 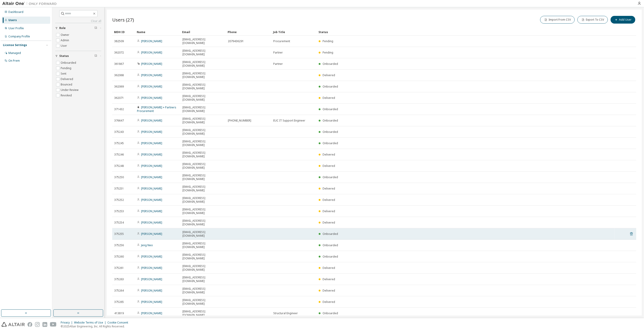 What do you see at coordinates (14, 53) in the screenshot?
I see `div: Managed` at bounding box center [14, 53].